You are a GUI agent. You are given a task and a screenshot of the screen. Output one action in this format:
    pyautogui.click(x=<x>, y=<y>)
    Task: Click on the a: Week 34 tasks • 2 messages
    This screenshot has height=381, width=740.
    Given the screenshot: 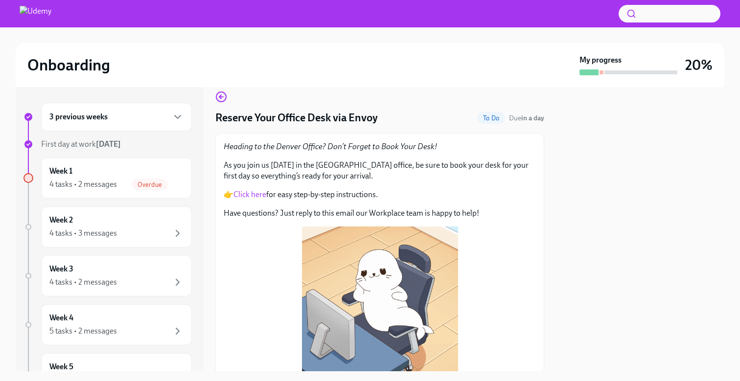 What is the action you would take?
    pyautogui.click(x=108, y=276)
    